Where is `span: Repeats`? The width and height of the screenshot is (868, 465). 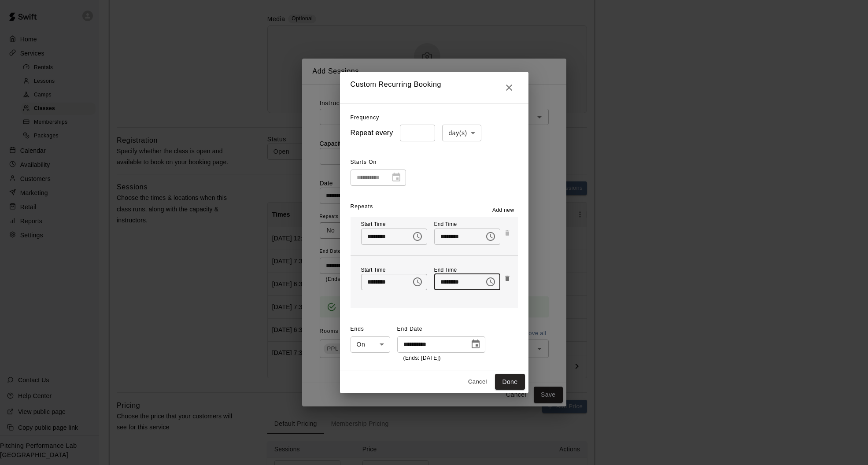 span: Repeats is located at coordinates (362, 207).